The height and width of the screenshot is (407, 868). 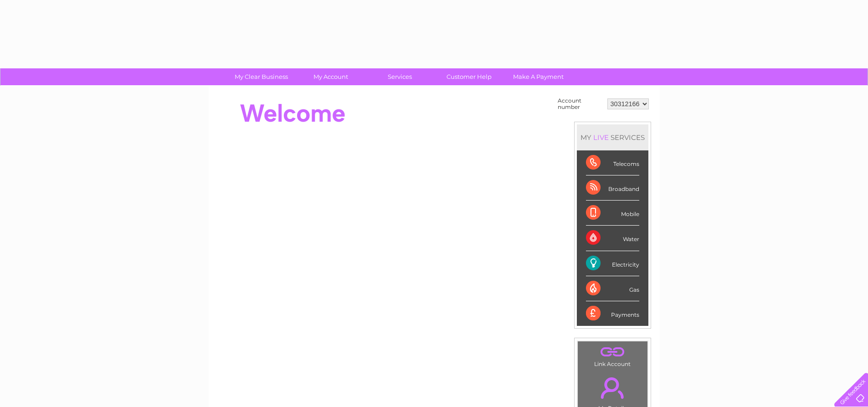 I want to click on a: My Clear Business, so click(x=261, y=76).